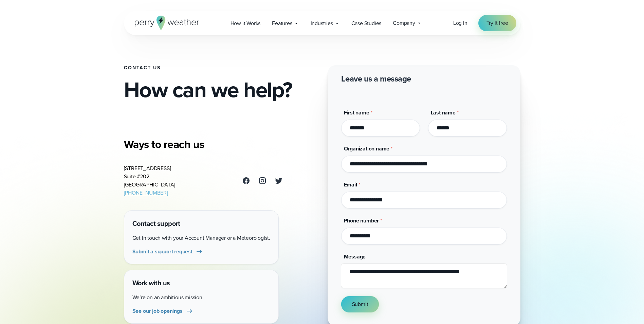  What do you see at coordinates (367, 148) in the screenshot?
I see `span: Organization name` at bounding box center [367, 148].